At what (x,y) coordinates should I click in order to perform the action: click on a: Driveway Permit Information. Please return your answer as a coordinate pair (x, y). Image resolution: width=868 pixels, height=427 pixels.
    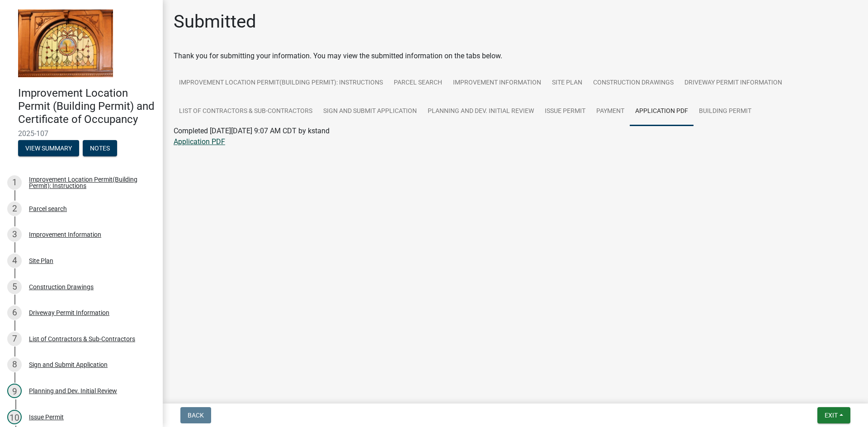
    Looking at the image, I should click on (733, 83).